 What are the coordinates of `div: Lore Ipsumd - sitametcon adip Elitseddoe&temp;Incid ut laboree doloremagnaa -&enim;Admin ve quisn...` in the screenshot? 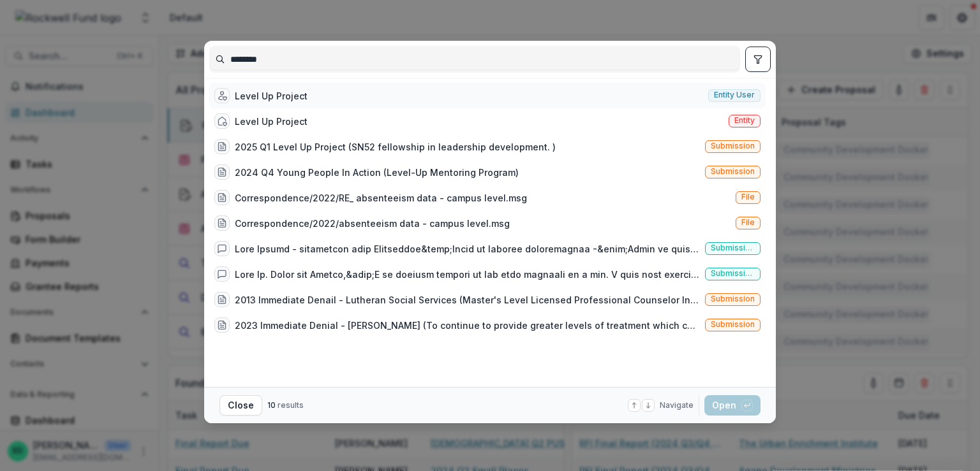 It's located at (467, 249).